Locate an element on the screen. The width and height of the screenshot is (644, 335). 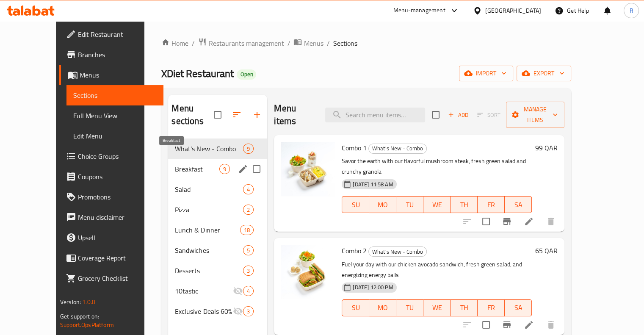
span: Menu disclaimer is located at coordinates (117, 217).